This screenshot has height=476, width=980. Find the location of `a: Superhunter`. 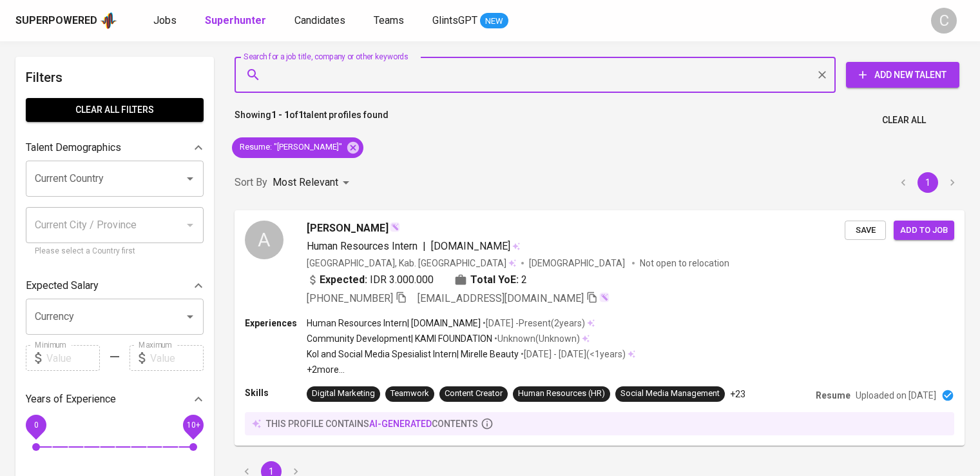

a: Superhunter is located at coordinates (236, 21).